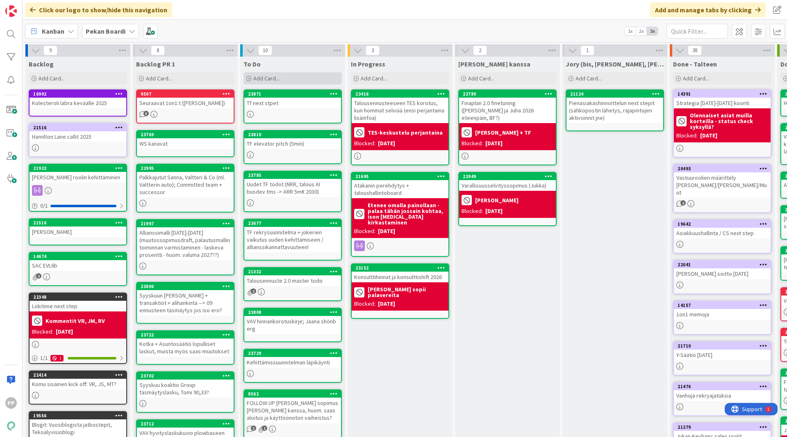 Image resolution: width=787 pixels, height=437 pixels. I want to click on div: Talousennusteeseen TES korotus, kun hommat selviää (ensi perjantaina lisäinfoa), so click(400, 110).